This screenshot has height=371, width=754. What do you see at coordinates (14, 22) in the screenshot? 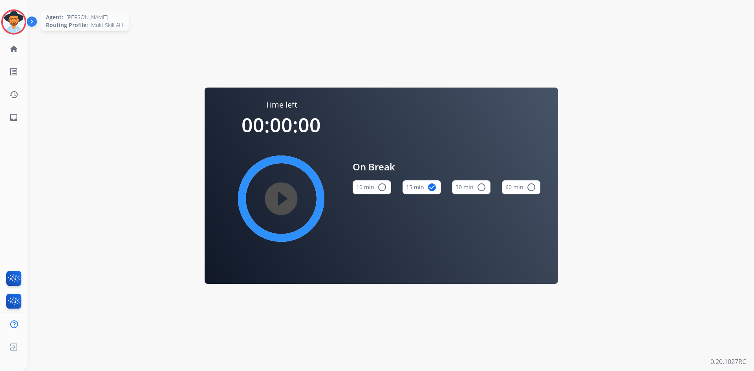
I see `img: avatar` at bounding box center [14, 22].